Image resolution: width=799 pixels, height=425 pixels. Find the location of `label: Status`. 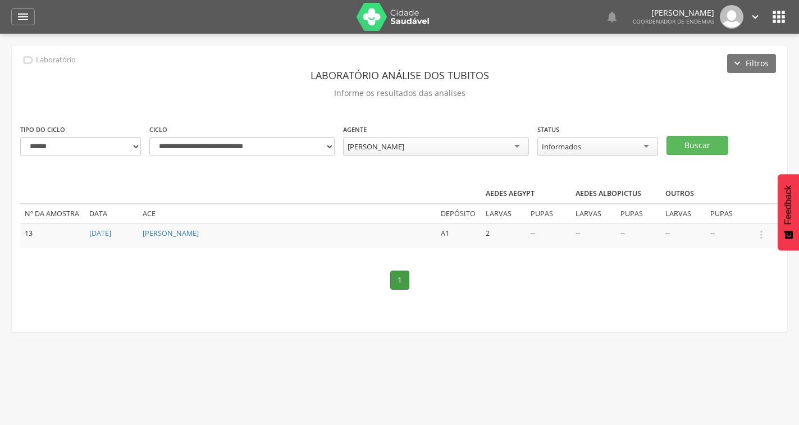

label: Status is located at coordinates (548, 130).